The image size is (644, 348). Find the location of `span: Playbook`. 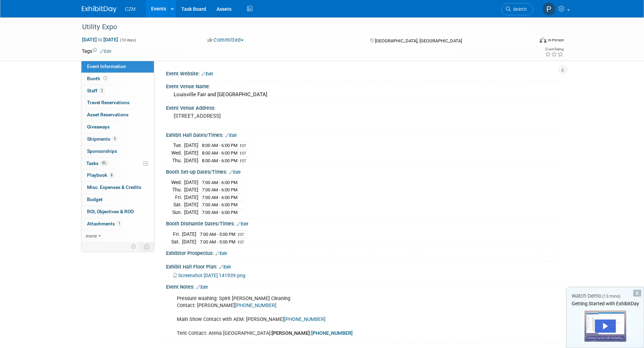

span: Playbook is located at coordinates (101, 175).